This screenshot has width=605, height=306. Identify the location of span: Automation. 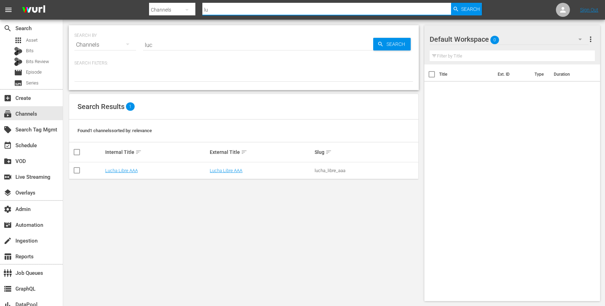
(8, 225).